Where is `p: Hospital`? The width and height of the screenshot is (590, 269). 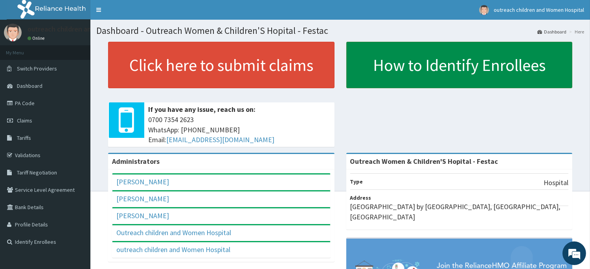
p: Hospital is located at coordinates (556, 183).